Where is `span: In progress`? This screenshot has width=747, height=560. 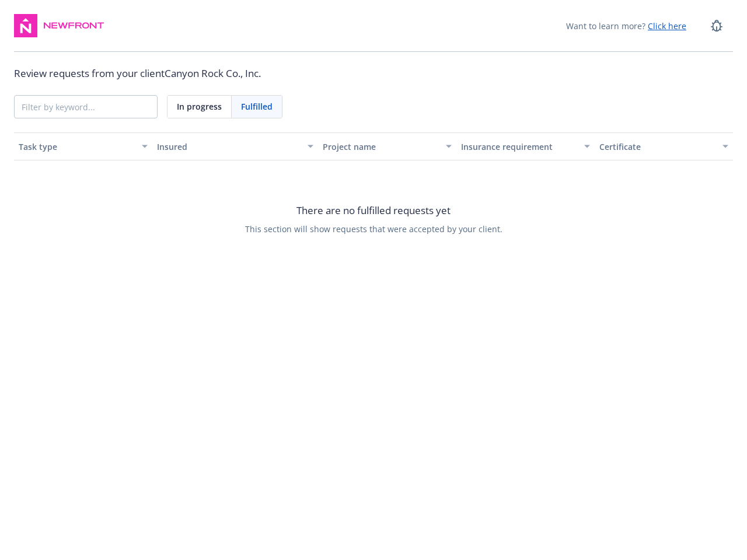 span: In progress is located at coordinates (199, 106).